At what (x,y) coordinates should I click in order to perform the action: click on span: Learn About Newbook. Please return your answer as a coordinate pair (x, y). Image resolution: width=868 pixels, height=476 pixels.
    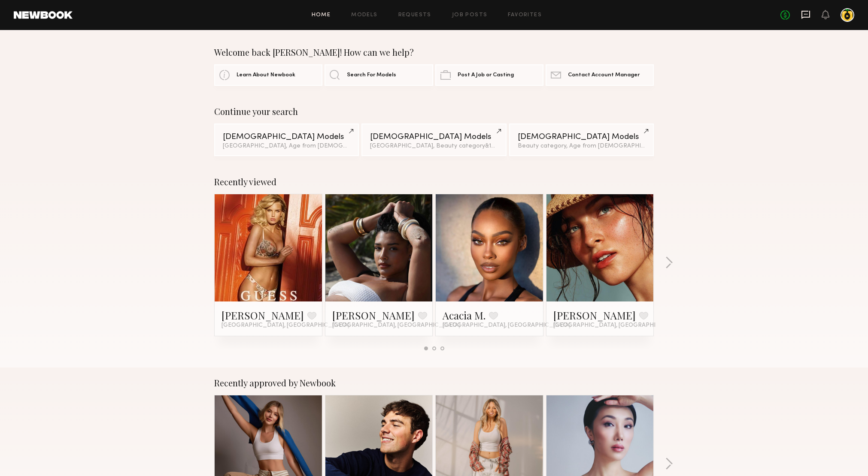
    Looking at the image, I should click on (266, 75).